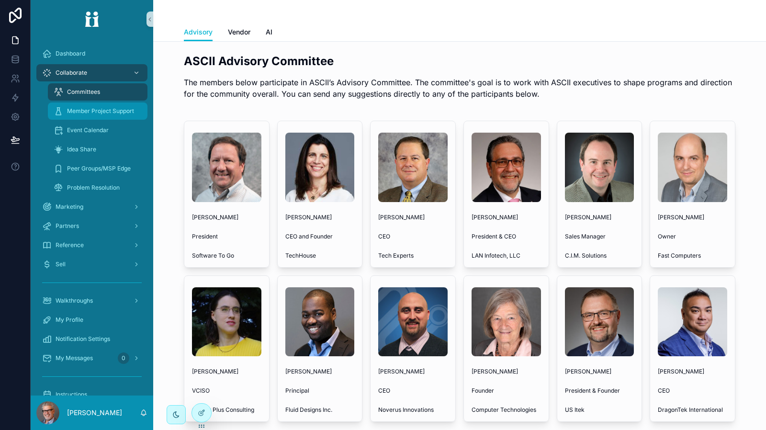  What do you see at coordinates (92, 226) in the screenshot?
I see `a: Partners` at bounding box center [92, 226].